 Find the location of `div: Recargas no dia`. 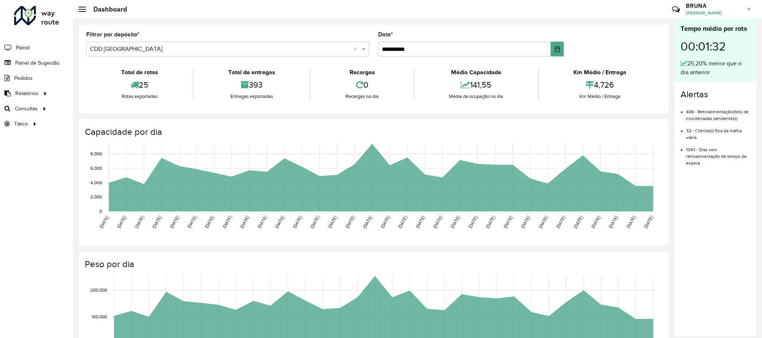

div: Recargas no dia is located at coordinates (362, 97).